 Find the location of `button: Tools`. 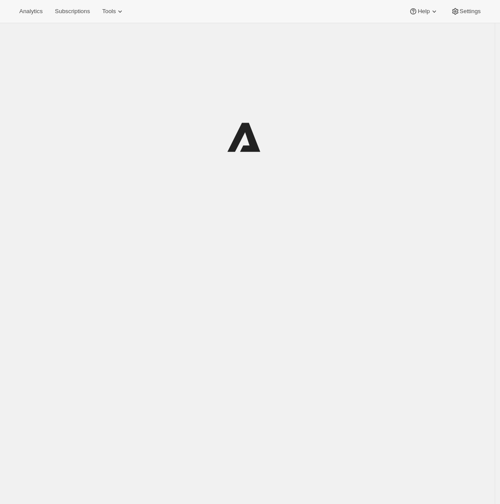

button: Tools is located at coordinates (113, 11).